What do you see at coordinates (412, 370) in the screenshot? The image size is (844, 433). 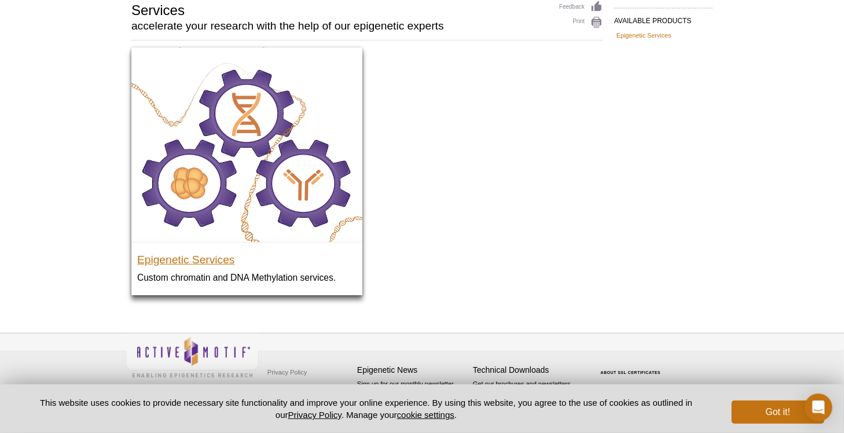 I see `h4: Epigenetic News` at bounding box center [412, 370].